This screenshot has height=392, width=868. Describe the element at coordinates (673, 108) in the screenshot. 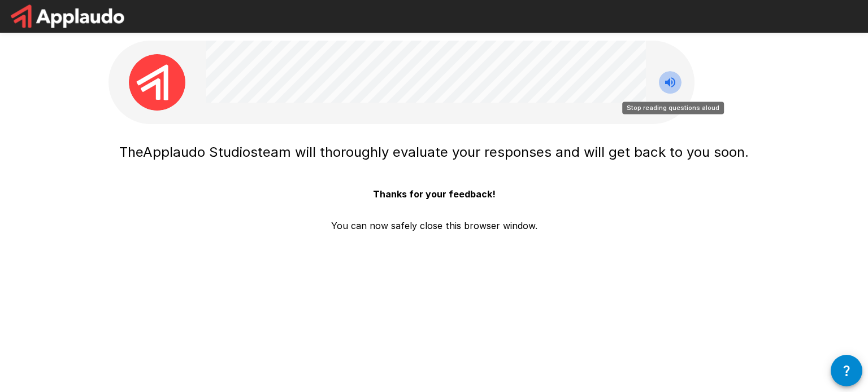

I see `div: Stop reading questions aloud` at that location.